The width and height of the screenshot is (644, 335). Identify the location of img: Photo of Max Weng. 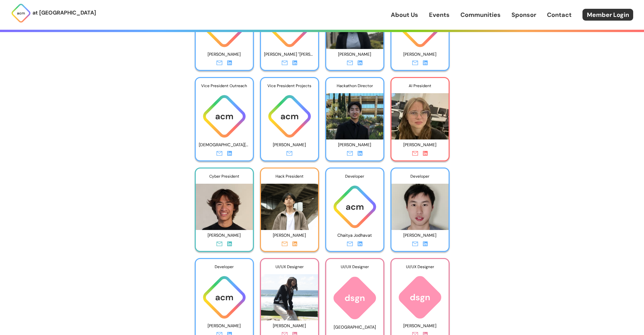
(420, 204).